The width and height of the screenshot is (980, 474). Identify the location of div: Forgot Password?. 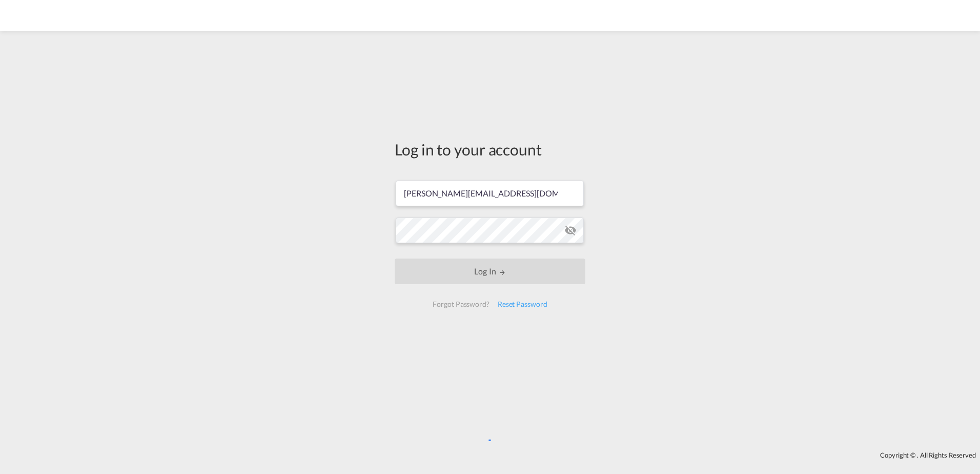
(461, 304).